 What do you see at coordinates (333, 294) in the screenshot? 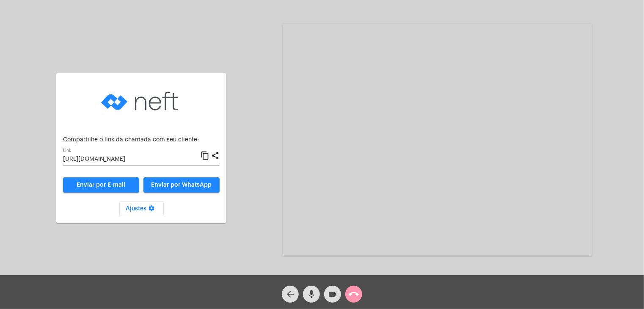
I see `mat-icon: videocam` at bounding box center [333, 294].